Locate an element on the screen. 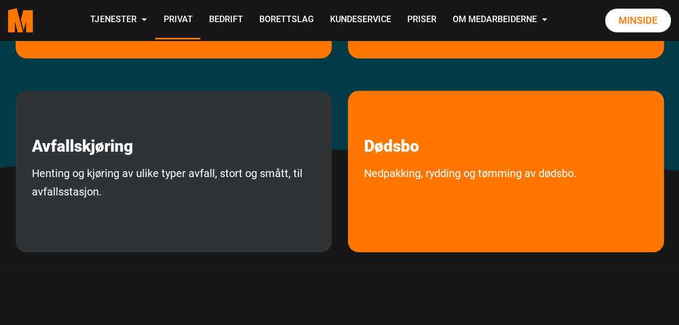 This screenshot has width=679, height=325. a: Privat is located at coordinates (178, 20).